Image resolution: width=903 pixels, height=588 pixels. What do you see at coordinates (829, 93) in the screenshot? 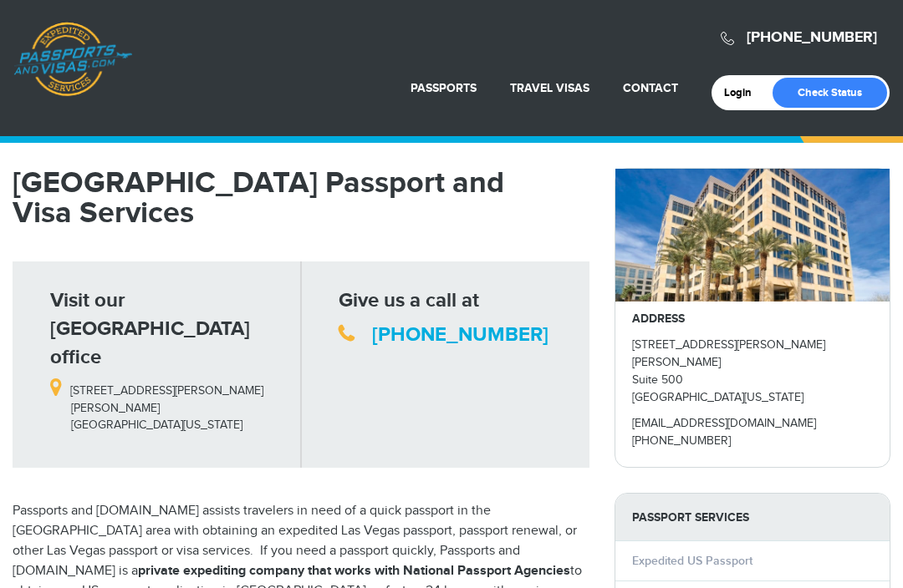
I see `a: Check Status` at bounding box center [829, 93].